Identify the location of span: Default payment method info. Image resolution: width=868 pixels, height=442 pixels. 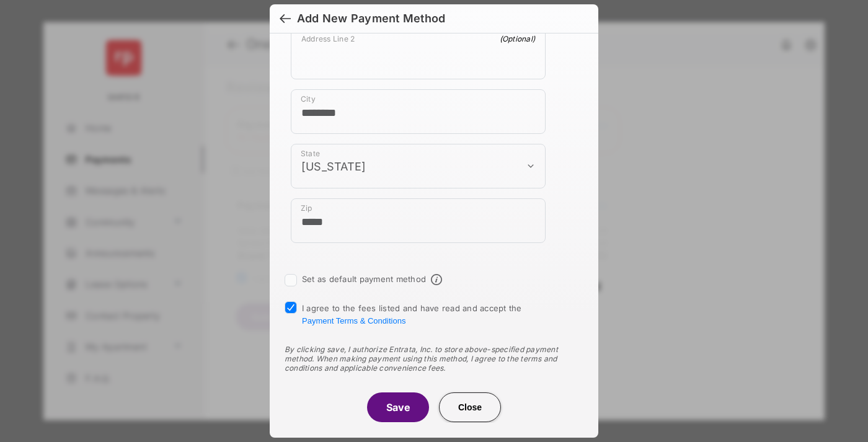
(436, 280).